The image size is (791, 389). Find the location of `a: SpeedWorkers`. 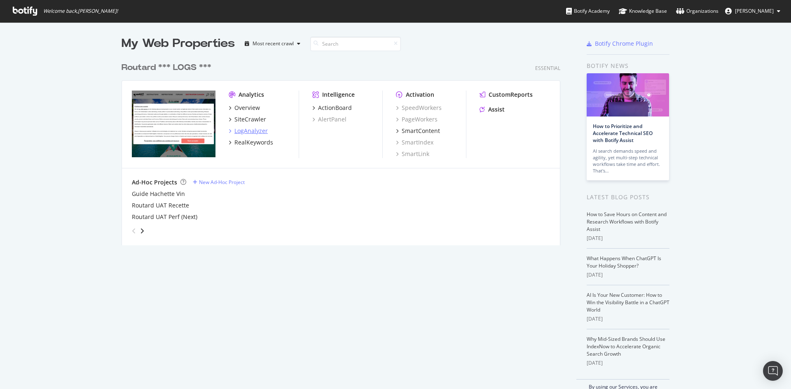

a: SpeedWorkers is located at coordinates (418, 108).